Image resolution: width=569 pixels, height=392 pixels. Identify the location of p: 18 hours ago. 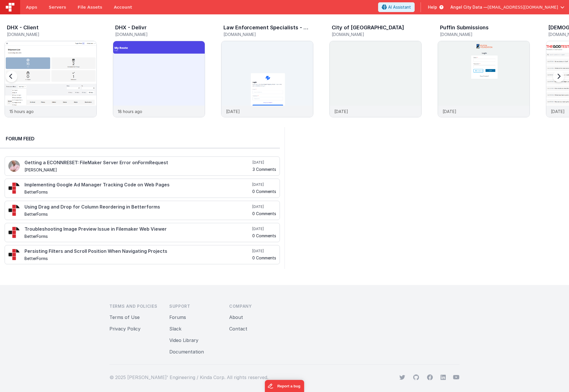
(130, 111).